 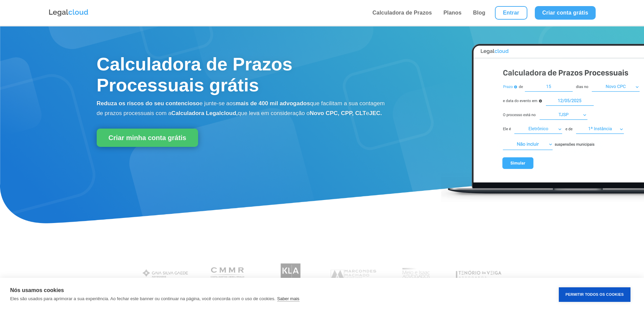 What do you see at coordinates (565, 13) in the screenshot?
I see `a: Criar conta grátis` at bounding box center [565, 13].